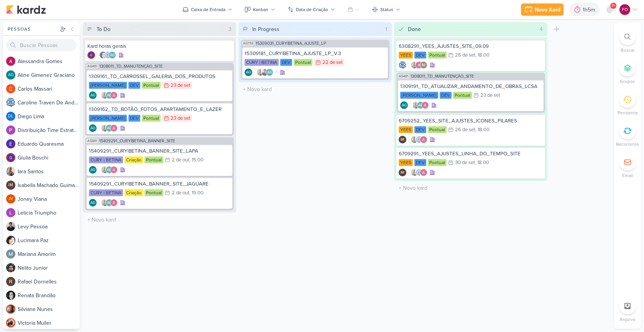  Describe the element at coordinates (11, 296) in the screenshot. I see `img: Renata Brandão` at that location.